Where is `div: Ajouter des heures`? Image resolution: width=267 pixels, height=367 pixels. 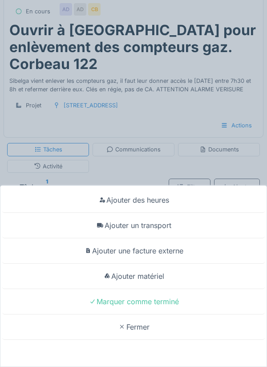 div: Ajouter des heures is located at coordinates (134, 200).